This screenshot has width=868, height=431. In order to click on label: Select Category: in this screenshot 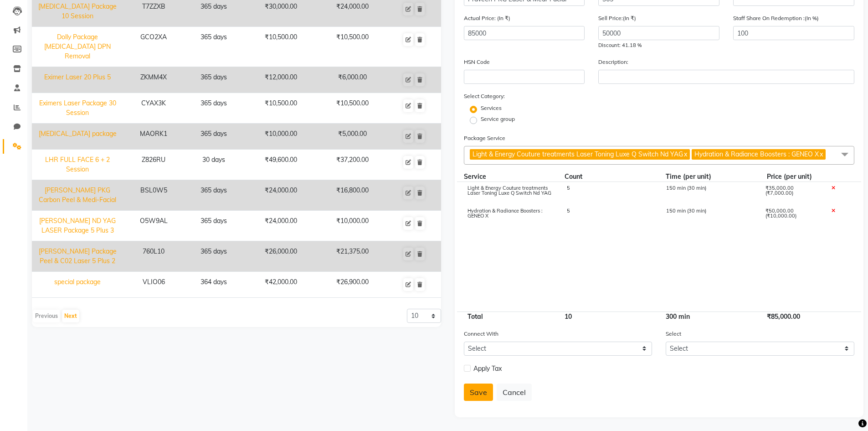, I will do `click(485, 96)`.